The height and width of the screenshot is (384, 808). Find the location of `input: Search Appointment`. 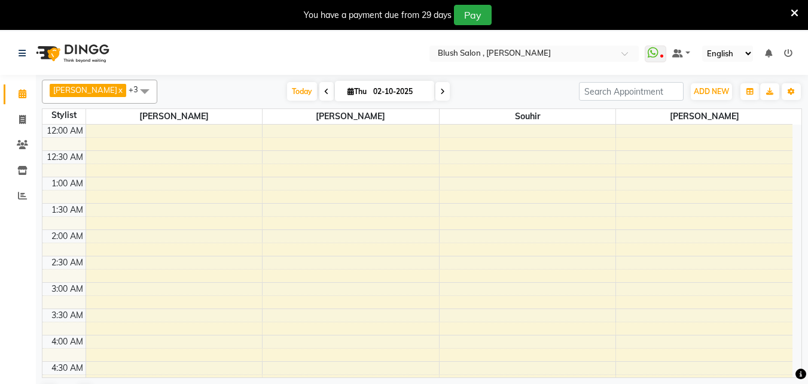

input: Search Appointment is located at coordinates (631, 91).